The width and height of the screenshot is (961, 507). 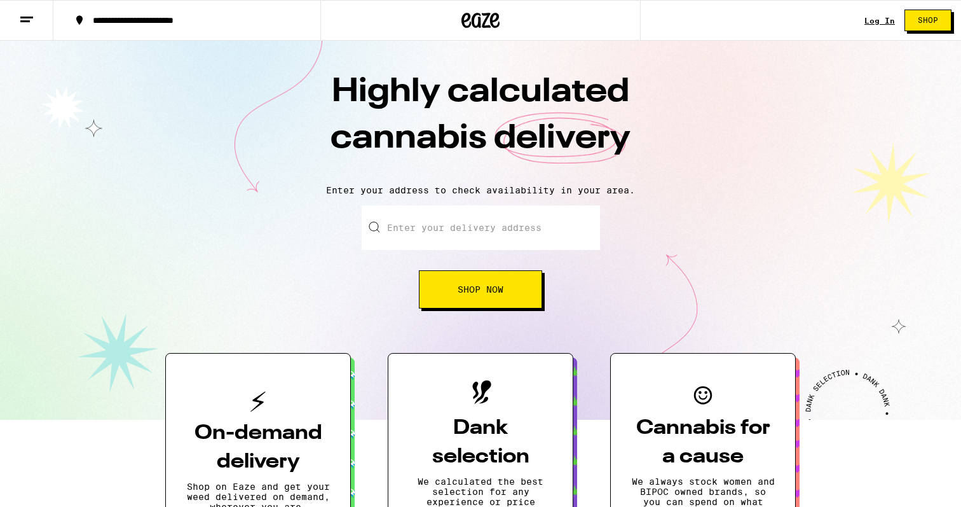 I want to click on a: Shop, so click(x=928, y=20).